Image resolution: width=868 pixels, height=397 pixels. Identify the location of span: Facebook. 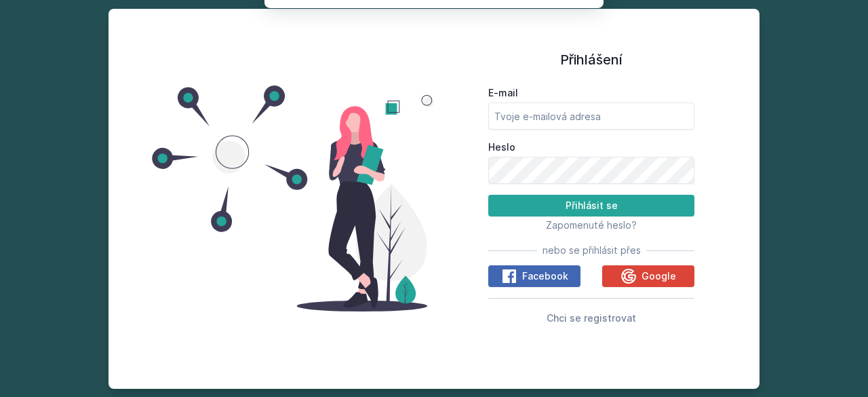
(545, 276).